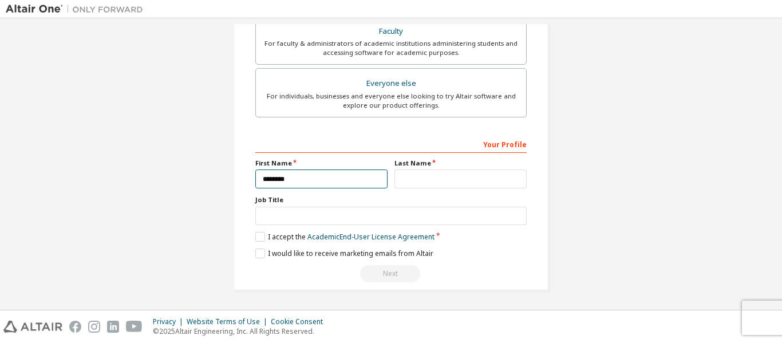  Describe the element at coordinates (113, 326) in the screenshot. I see `img: linkedin.svg` at that location.